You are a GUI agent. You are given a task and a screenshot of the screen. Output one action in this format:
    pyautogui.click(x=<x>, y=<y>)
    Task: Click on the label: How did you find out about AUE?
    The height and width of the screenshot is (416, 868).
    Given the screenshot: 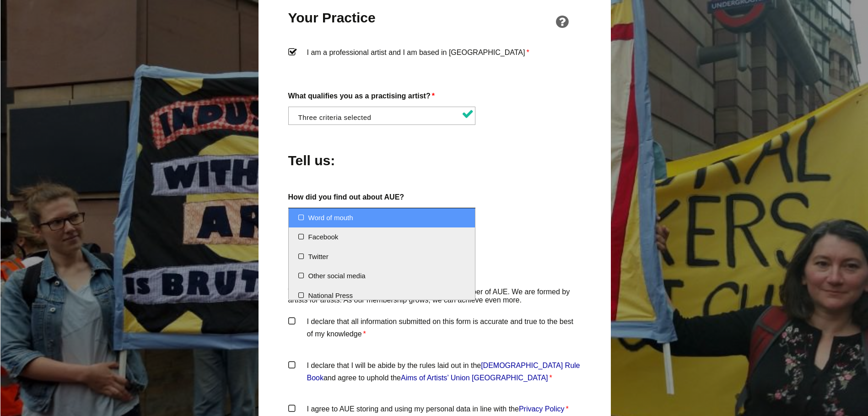 What is the action you would take?
    pyautogui.click(x=435, y=197)
    